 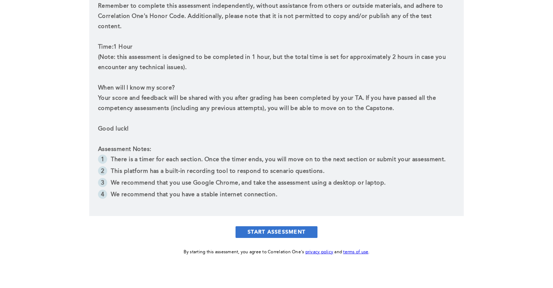 What do you see at coordinates (277, 104) in the screenshot?
I see `p: Your score and feedback will be shared with you after grading has been completed by your TA. If y...` at bounding box center [277, 104].